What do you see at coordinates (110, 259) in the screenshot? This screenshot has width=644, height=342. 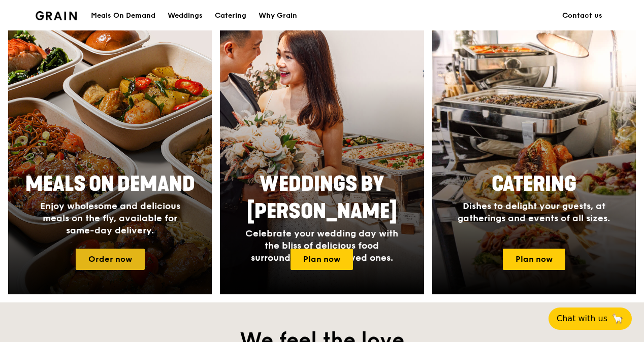 I see `a: Order now` at bounding box center [110, 259].